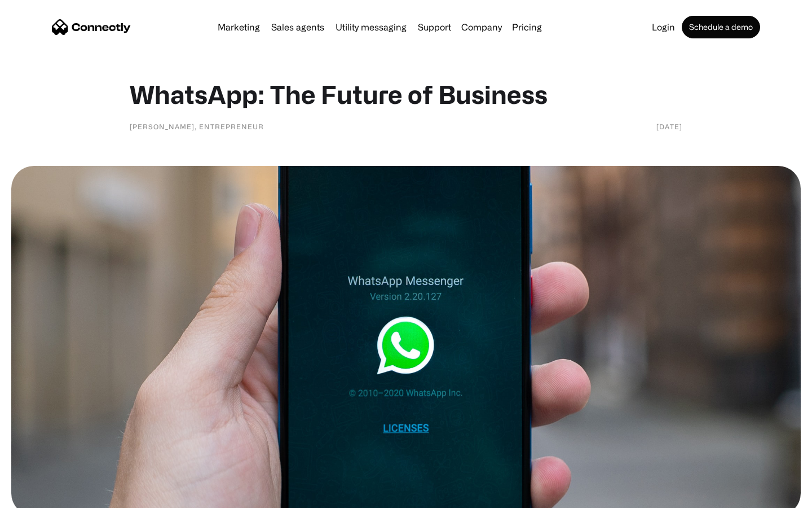 Image resolution: width=812 pixels, height=508 pixels. What do you see at coordinates (371, 27) in the screenshot?
I see `a: Utility messaging` at bounding box center [371, 27].